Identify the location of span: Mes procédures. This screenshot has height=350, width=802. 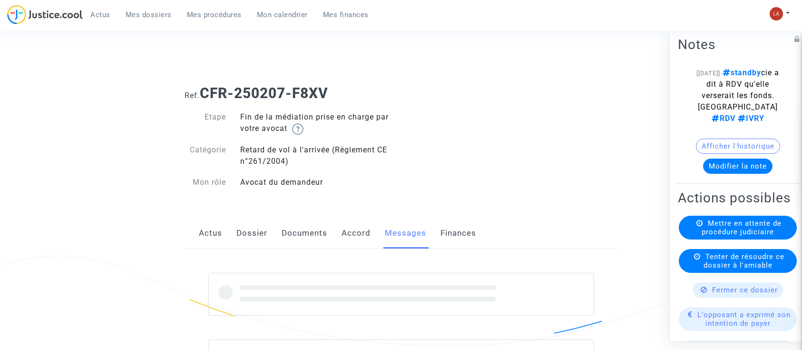
(214, 15).